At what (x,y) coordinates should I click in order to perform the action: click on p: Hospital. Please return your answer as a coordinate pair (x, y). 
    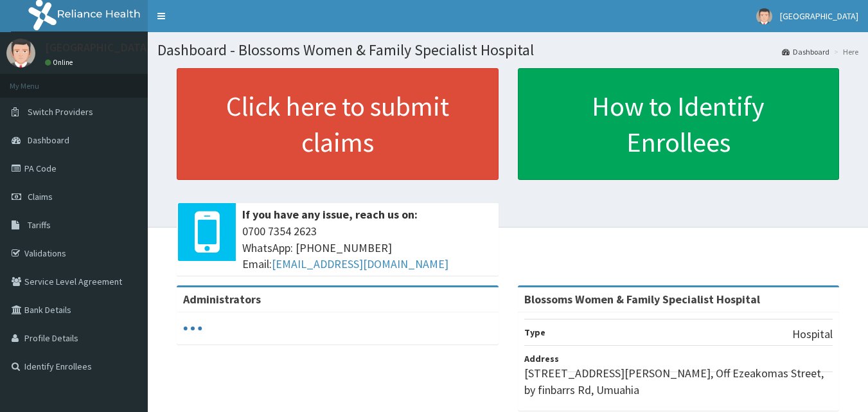
    Looking at the image, I should click on (812, 334).